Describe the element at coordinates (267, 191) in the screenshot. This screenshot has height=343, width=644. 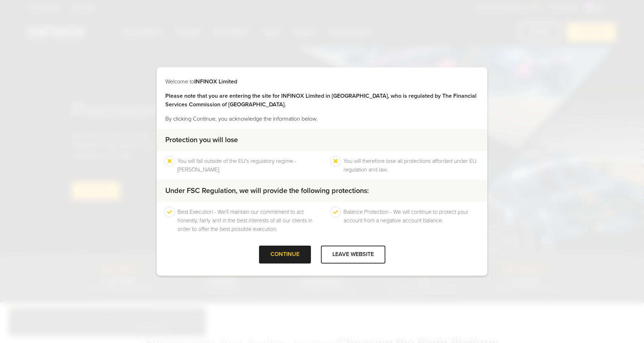
I see `strong: Under FSC Regulation, we will provide the following protections:` at that location.